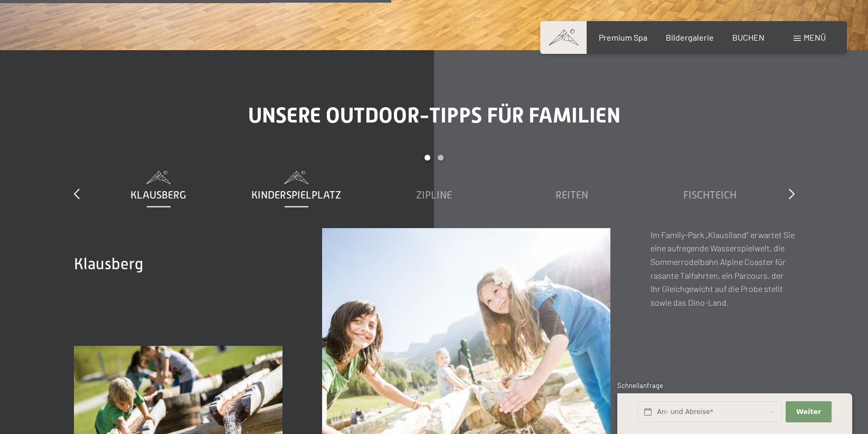 This screenshot has width=868, height=434. What do you see at coordinates (808, 412) in the screenshot?
I see `button: Weiter` at bounding box center [808, 412].